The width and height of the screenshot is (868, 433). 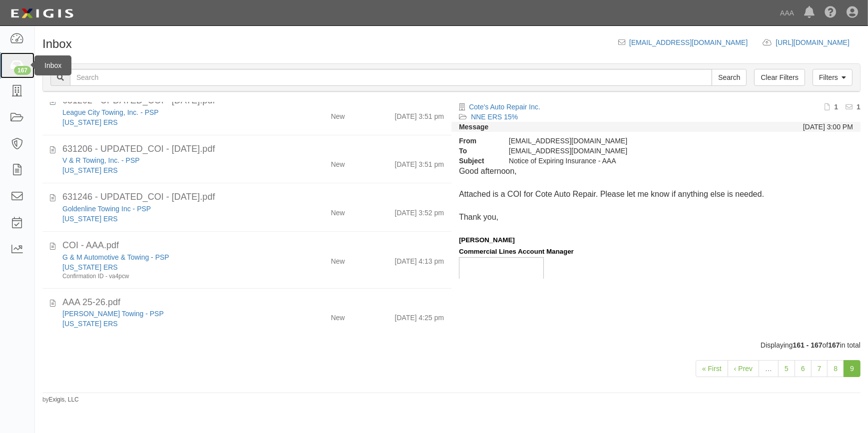 What do you see at coordinates (852, 369) in the screenshot?
I see `a: 9` at bounding box center [852, 369].